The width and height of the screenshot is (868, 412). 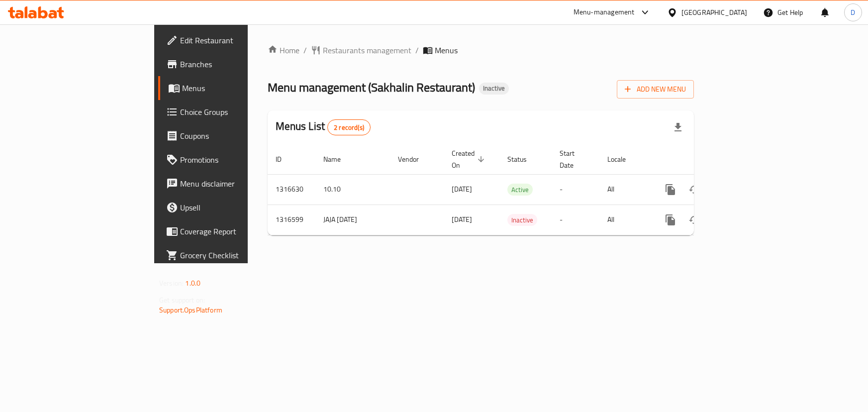 I want to click on span: Created On, so click(x=469, y=159).